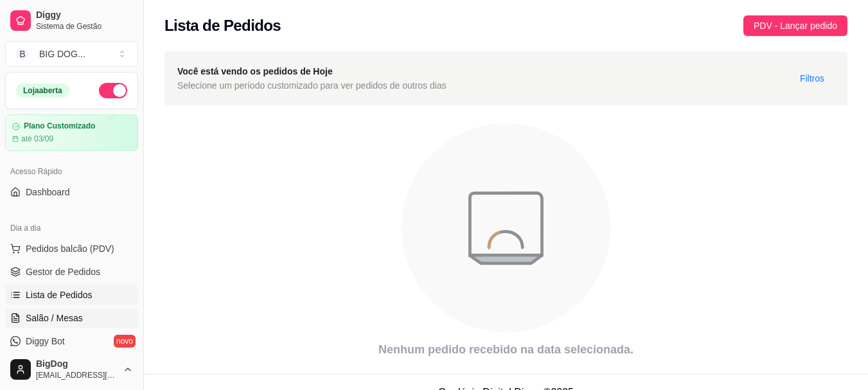 The image size is (868, 390). I want to click on span: Diggy Bot, so click(45, 342).